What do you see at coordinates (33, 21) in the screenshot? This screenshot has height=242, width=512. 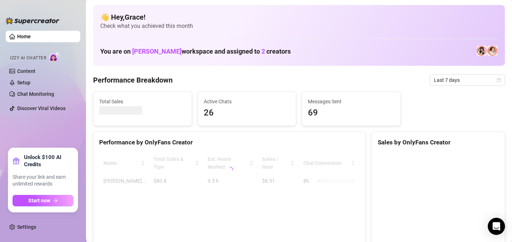 I see `img: logo-BBDzfeDw.svg` at bounding box center [33, 21].